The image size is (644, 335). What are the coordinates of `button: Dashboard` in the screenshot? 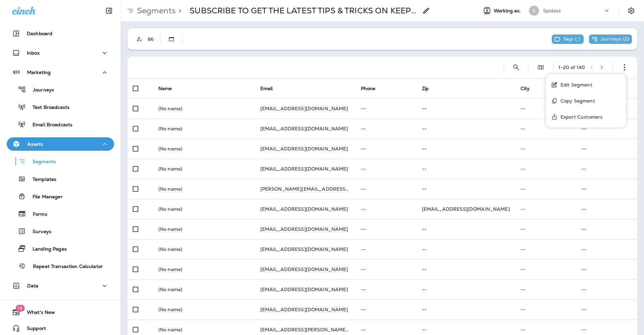 It's located at (60, 34).